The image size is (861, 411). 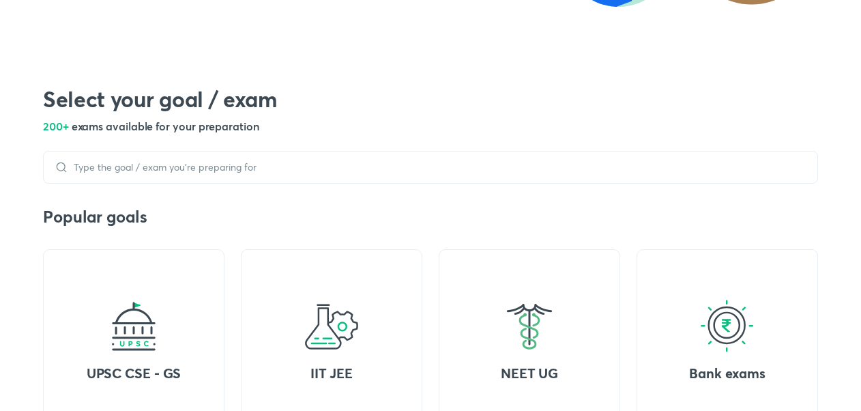 I want to click on h5: 200+, so click(x=431, y=126).